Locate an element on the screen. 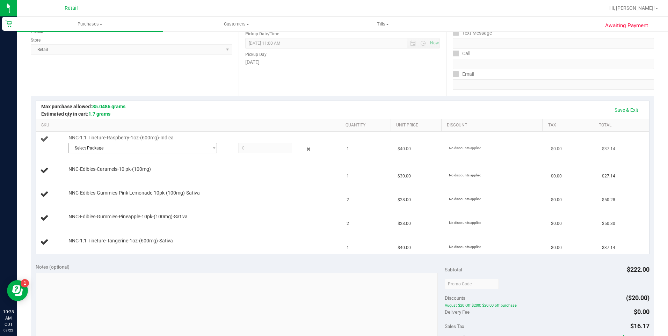  span: Subtotal is located at coordinates (453, 270).